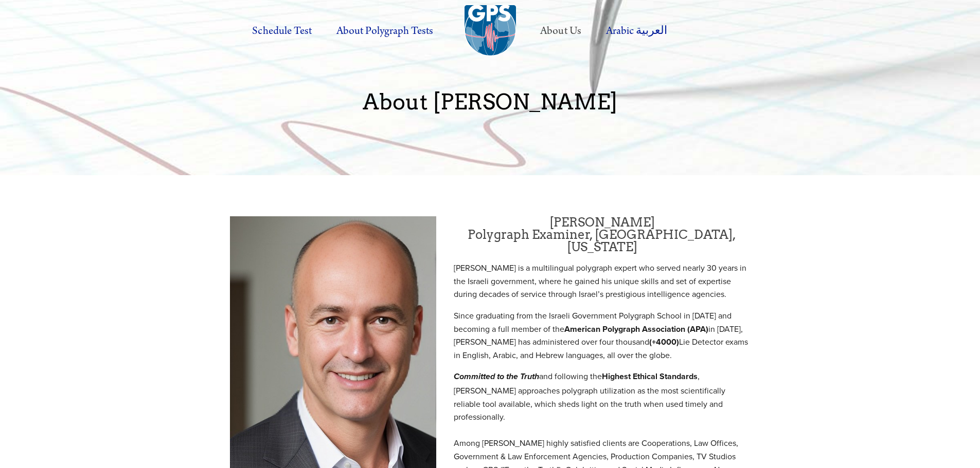 This screenshot has width=980, height=468. I want to click on em: Committed to the Truth, so click(496, 377).